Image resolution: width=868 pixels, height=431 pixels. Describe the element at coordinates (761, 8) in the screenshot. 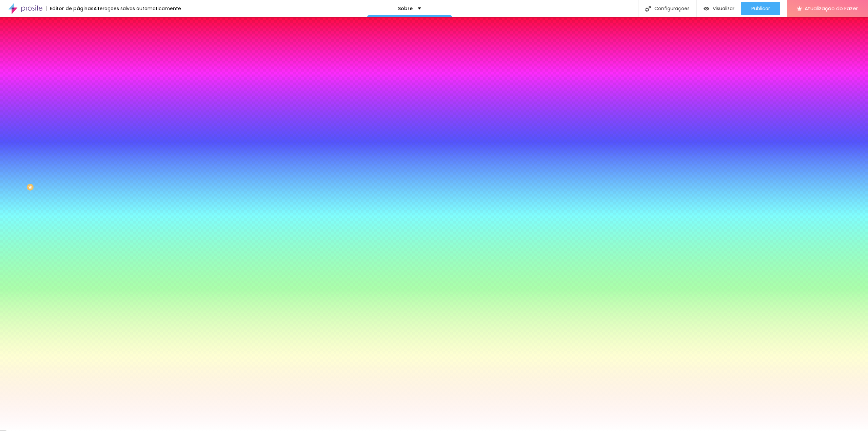

I see `button: Publicar` at that location.